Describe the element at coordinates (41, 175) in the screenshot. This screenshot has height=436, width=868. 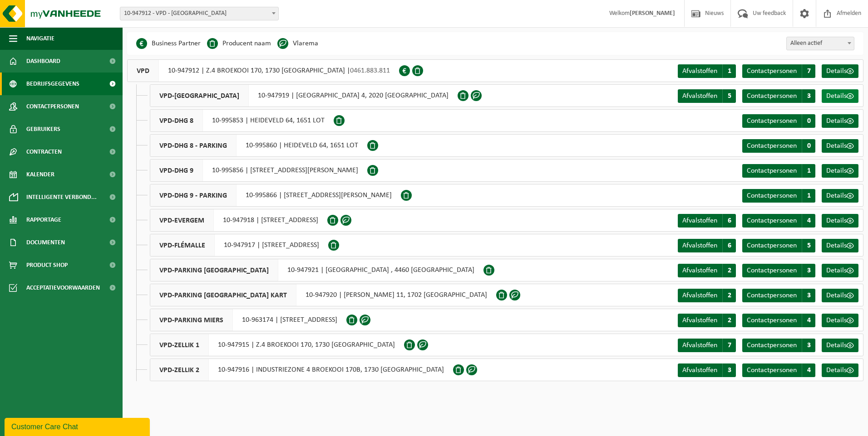
I see `span: Kalender` at that location.